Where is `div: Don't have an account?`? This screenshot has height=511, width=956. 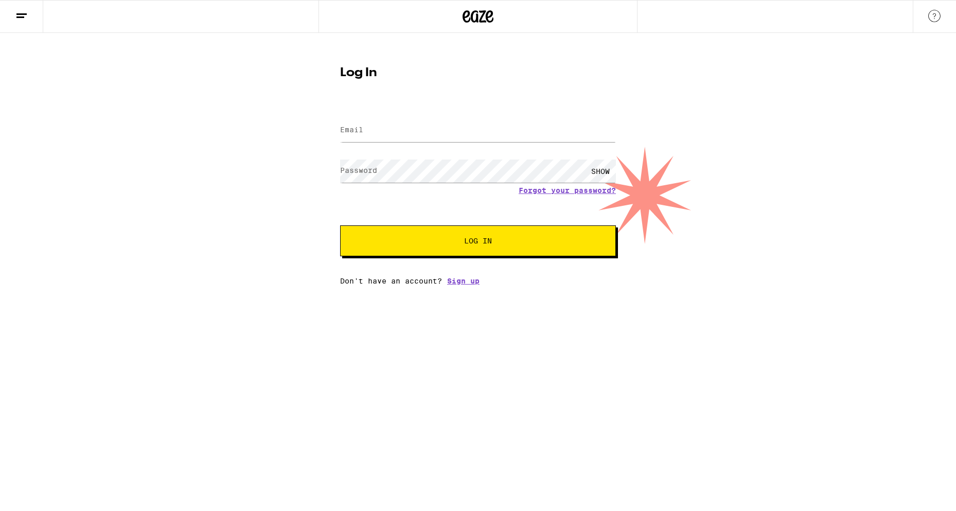
div: Don't have an account? is located at coordinates (478, 281).